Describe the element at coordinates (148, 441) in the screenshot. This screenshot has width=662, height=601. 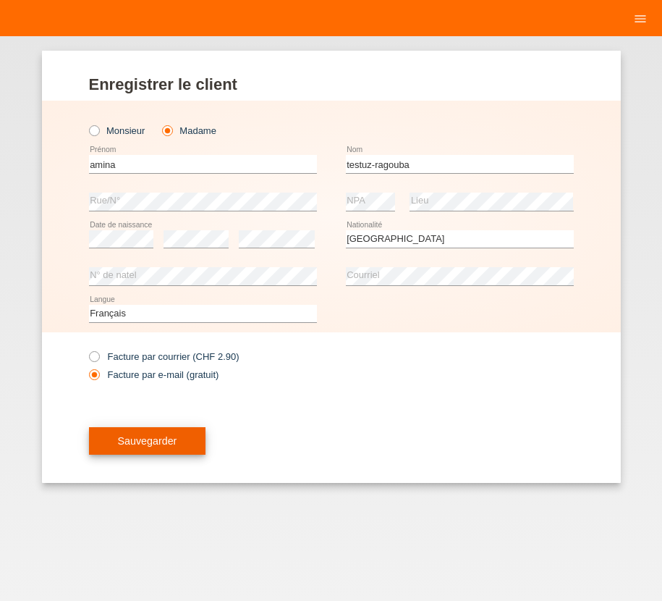
I see `button: Sauvegarder` at that location.